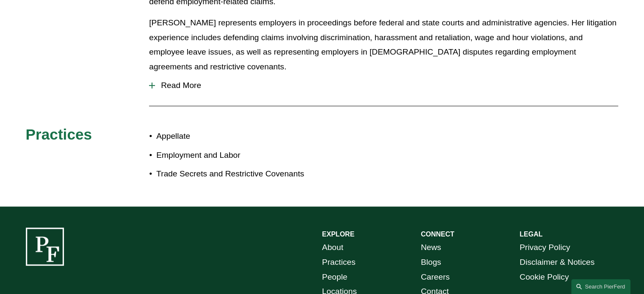 The width and height of the screenshot is (644, 294). Describe the element at coordinates (239, 155) in the screenshot. I see `p: Employment and Labor` at that location.